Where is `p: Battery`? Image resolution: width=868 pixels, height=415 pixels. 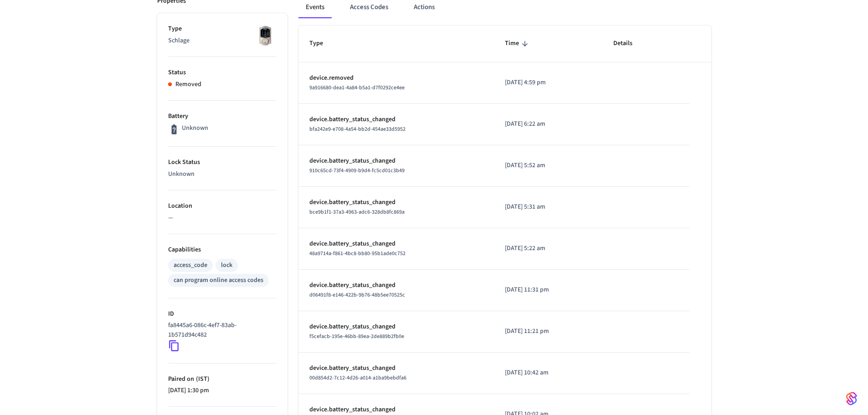
p: Battery is located at coordinates (223, 116).